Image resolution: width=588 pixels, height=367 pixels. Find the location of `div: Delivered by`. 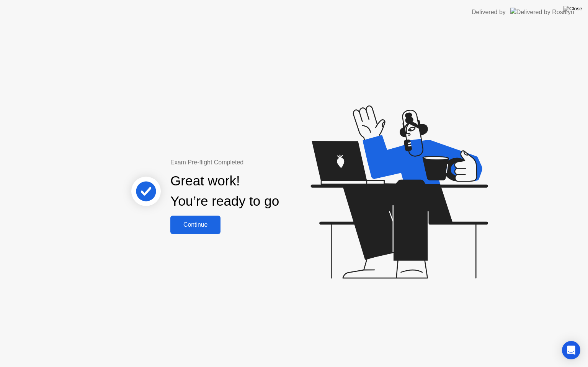

div: Delivered by is located at coordinates (489, 12).